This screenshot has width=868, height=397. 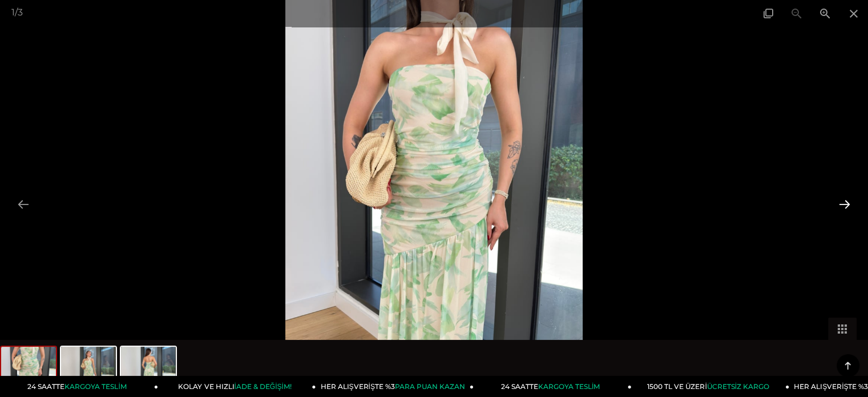 What do you see at coordinates (395, 386) in the screenshot?
I see `a: HER ALIŞVERİŞTE %3PARA PUAN KAZAN` at bounding box center [395, 386].